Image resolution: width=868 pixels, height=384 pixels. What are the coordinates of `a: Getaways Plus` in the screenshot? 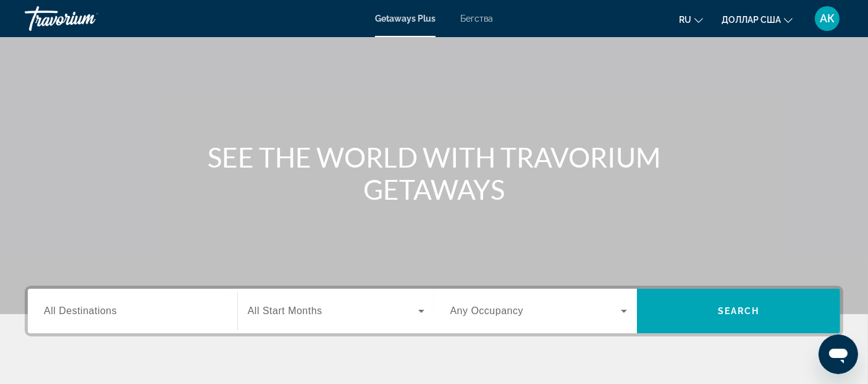 It's located at (405, 19).